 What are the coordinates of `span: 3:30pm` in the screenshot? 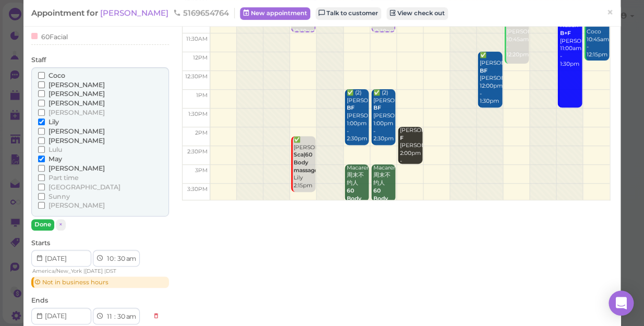 It's located at (197, 189).